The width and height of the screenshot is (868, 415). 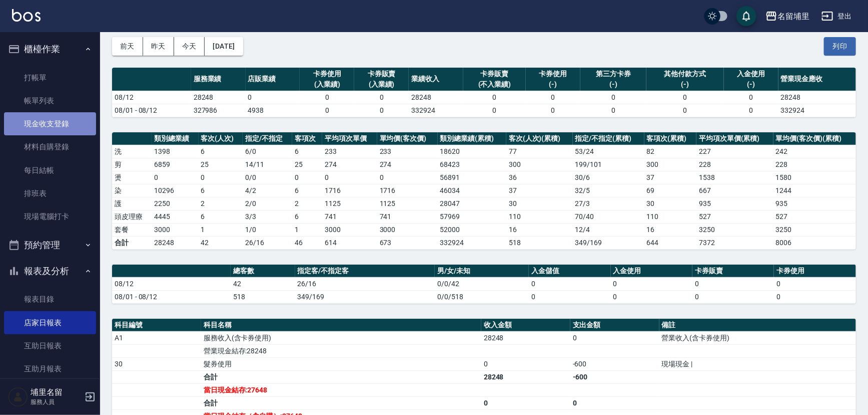 What do you see at coordinates (263, 283) in the screenshot?
I see `td: 42` at bounding box center [263, 283].